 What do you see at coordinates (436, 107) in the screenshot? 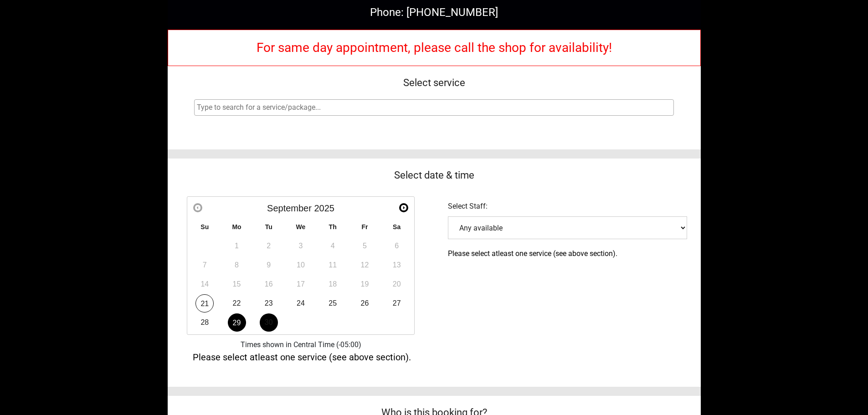
I see `input: Type to search for a service/package...` at bounding box center [436, 107].